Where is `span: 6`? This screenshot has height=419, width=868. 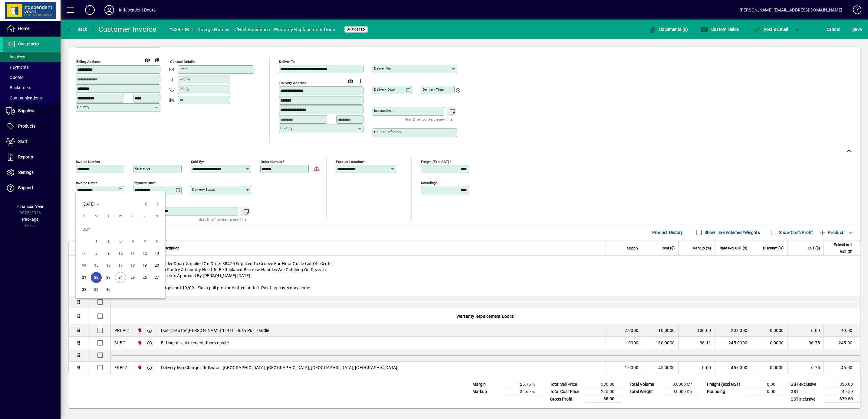 span: 6 is located at coordinates (157, 242).